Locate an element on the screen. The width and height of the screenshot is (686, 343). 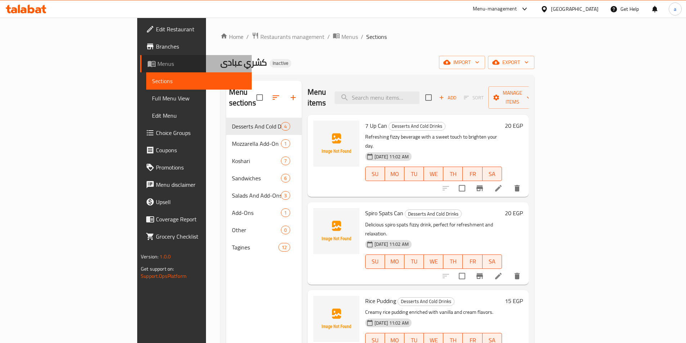
span: 3 is located at coordinates (285, 195).